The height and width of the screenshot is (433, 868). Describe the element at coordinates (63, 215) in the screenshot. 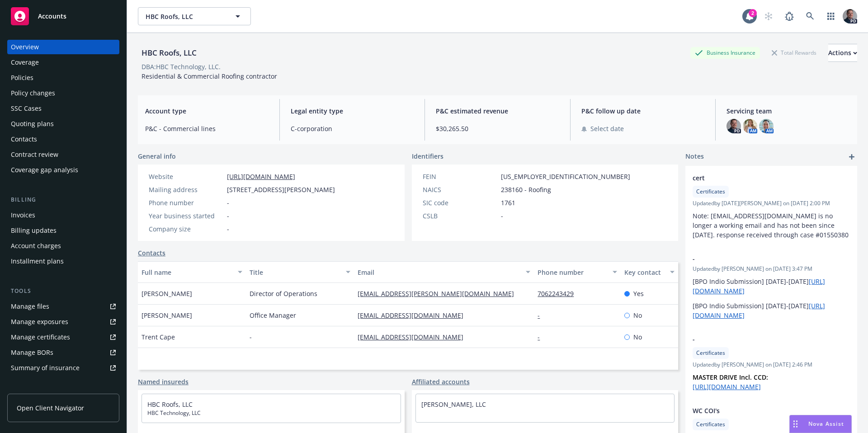

I see `a: Invoices` at that location.